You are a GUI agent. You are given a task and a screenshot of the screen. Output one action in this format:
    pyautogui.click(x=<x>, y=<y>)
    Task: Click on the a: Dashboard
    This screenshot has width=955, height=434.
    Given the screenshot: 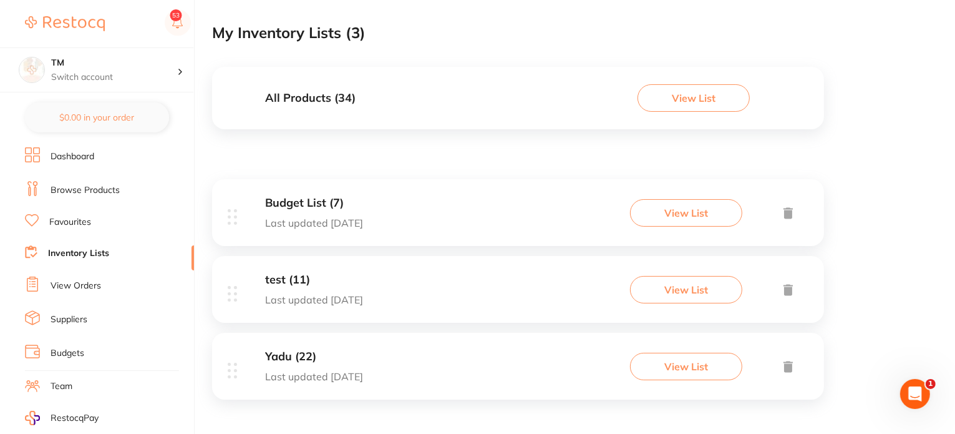 What is the action you would take?
    pyautogui.click(x=72, y=157)
    